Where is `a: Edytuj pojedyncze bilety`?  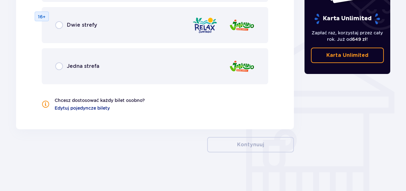
a: Edytuj pojedyncze bilety is located at coordinates (82, 108).